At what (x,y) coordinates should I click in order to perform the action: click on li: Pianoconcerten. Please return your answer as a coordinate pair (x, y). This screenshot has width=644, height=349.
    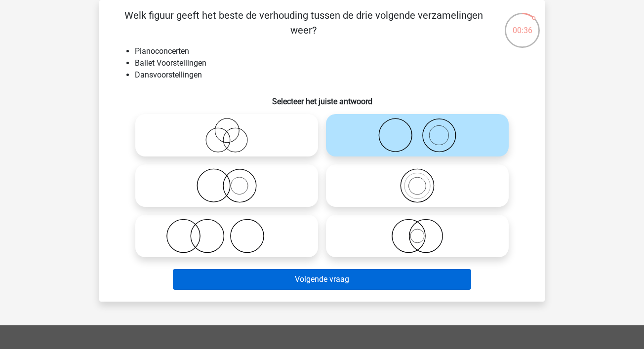
    Looking at the image, I should click on (332, 51).